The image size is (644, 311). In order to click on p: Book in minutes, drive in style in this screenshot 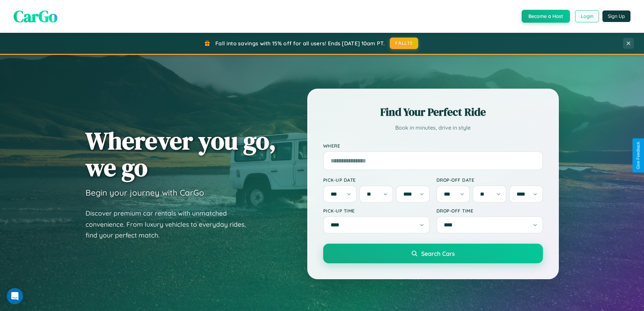, I will do `click(433, 128)`.